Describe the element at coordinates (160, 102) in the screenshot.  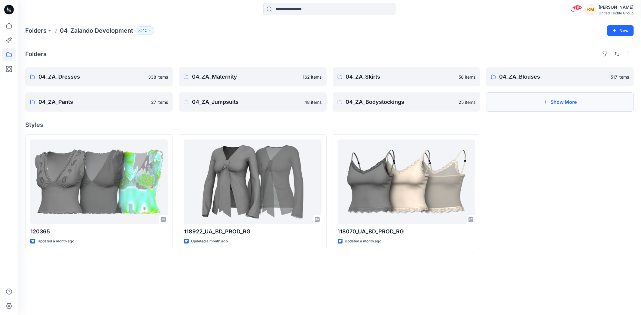
I see `p: 27 items` at that location.